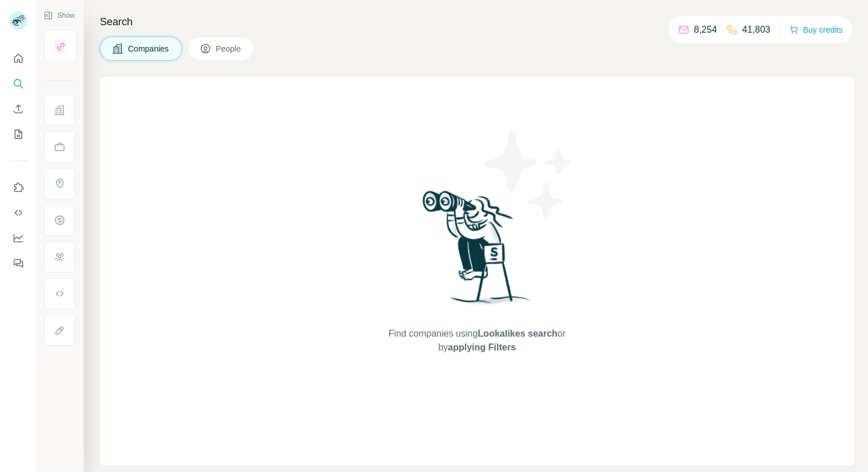 Image resolution: width=868 pixels, height=472 pixels. I want to click on span: Companies, so click(149, 48).